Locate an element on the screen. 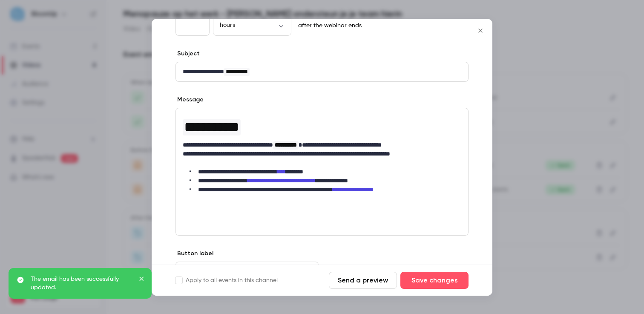  p: The email has been successfully updated. is located at coordinates (82, 283).